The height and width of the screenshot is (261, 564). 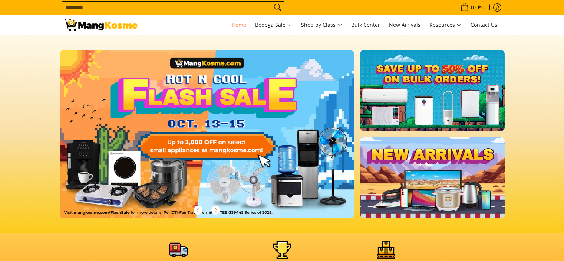 What do you see at coordinates (198, 210) in the screenshot?
I see `button: Previous` at bounding box center [198, 210].